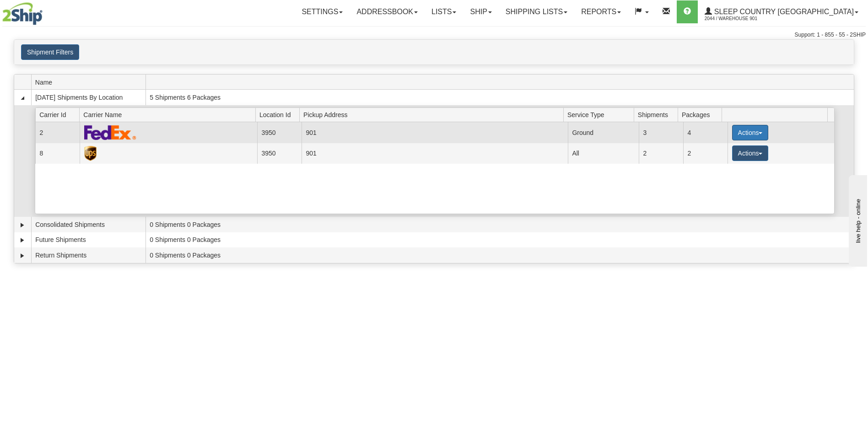 This screenshot has width=868, height=440. I want to click on a: Ship, so click(481, 12).